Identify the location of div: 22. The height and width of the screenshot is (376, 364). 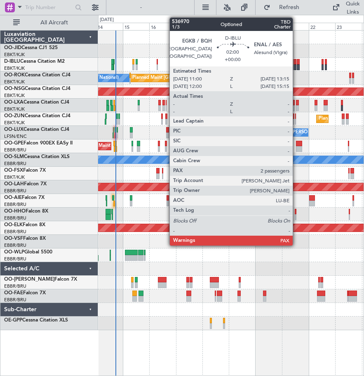
(322, 26).